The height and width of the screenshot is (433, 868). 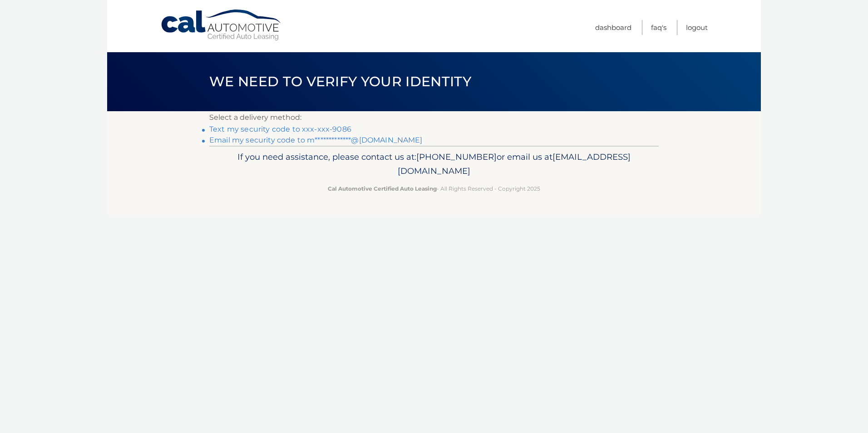 I want to click on p: If you need assistance, please contact us at: or email us at, so click(x=434, y=165).